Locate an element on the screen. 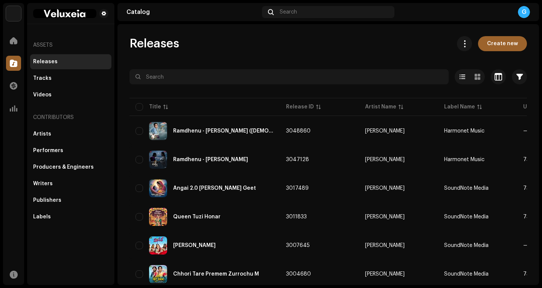  re-m-nav-item: Releases is located at coordinates (71, 62).